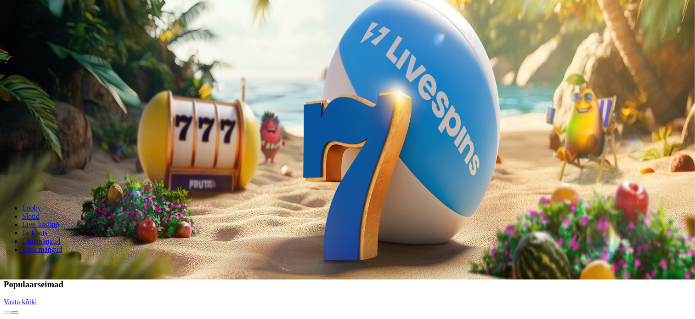 The width and height of the screenshot is (695, 319). I want to click on span: Vaata kõiki, so click(20, 301).